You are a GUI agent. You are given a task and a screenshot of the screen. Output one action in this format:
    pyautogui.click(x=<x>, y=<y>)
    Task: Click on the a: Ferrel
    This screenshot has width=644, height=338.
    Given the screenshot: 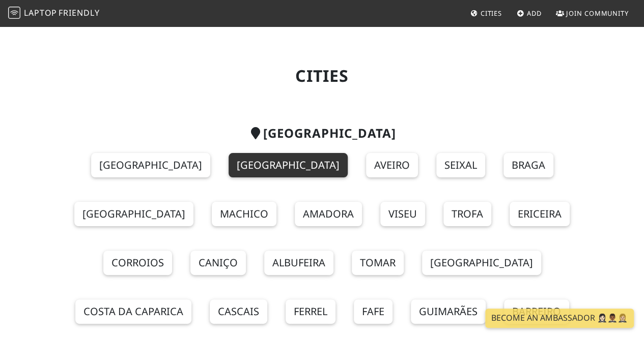 What is the action you would take?
    pyautogui.click(x=311, y=312)
    